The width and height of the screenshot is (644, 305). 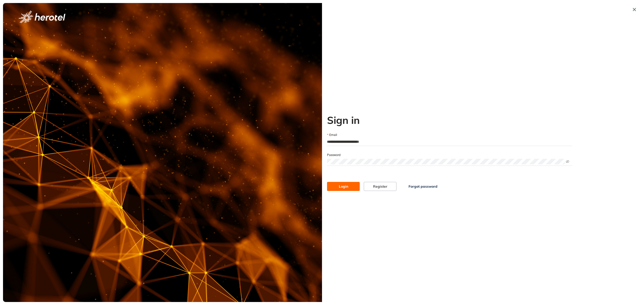 I want to click on h2: Sign in, so click(x=450, y=120).